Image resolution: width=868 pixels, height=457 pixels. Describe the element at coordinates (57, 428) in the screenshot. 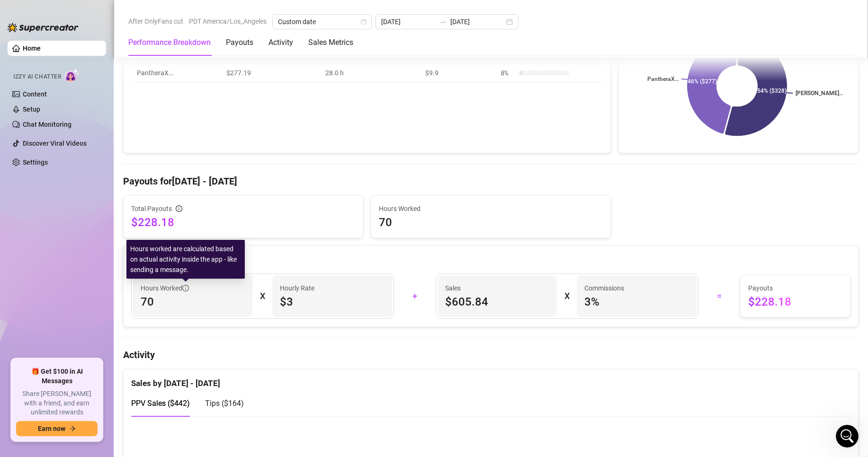

I see `button: Earn nowarrow-right` at that location.